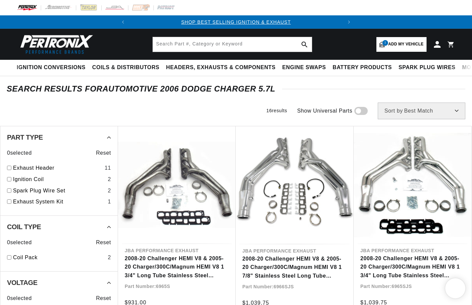  I want to click on div: 11, so click(108, 168).